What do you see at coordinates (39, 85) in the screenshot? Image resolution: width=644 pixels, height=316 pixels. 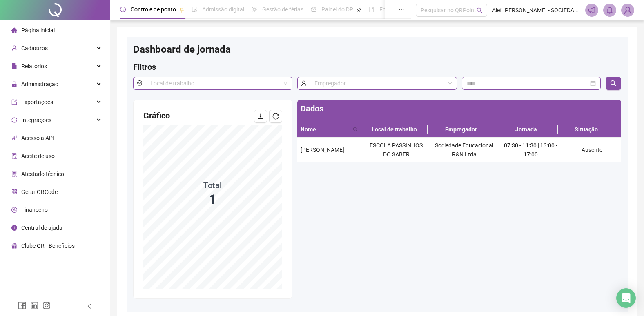 I see `span: Administração` at bounding box center [39, 85].